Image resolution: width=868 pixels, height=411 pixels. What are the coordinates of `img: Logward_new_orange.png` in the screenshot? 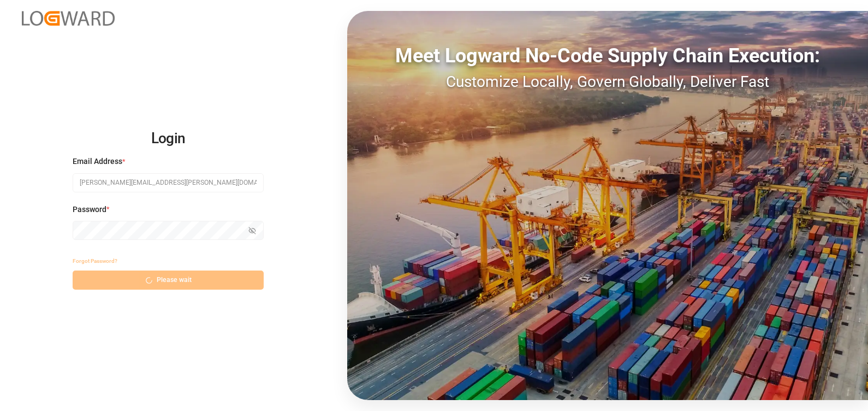 It's located at (68, 18).